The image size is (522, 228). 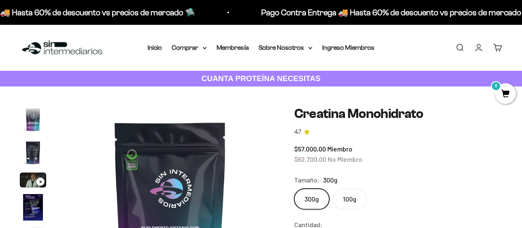 What do you see at coordinates (349, 47) in the screenshot?
I see `a: Ingreso Miembros` at bounding box center [349, 47].